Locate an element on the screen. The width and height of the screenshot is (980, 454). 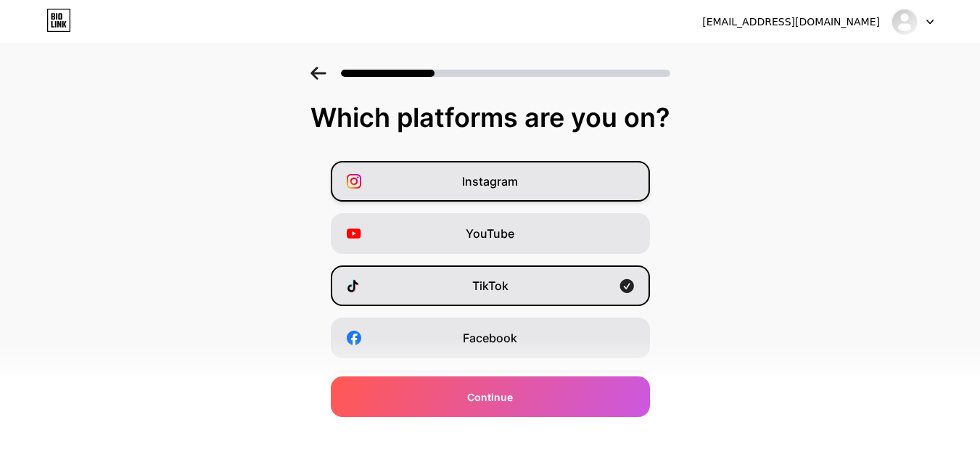
span: TikTok is located at coordinates (491, 286).